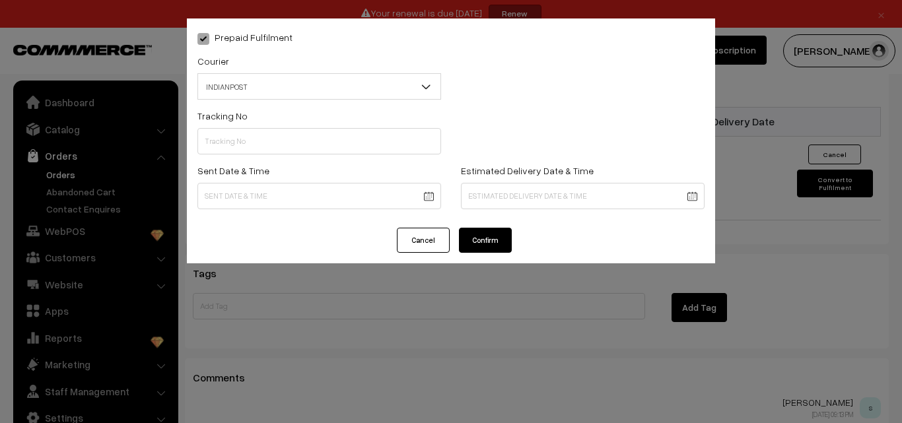  What do you see at coordinates (222, 116) in the screenshot?
I see `label: Tracking No` at bounding box center [222, 116].